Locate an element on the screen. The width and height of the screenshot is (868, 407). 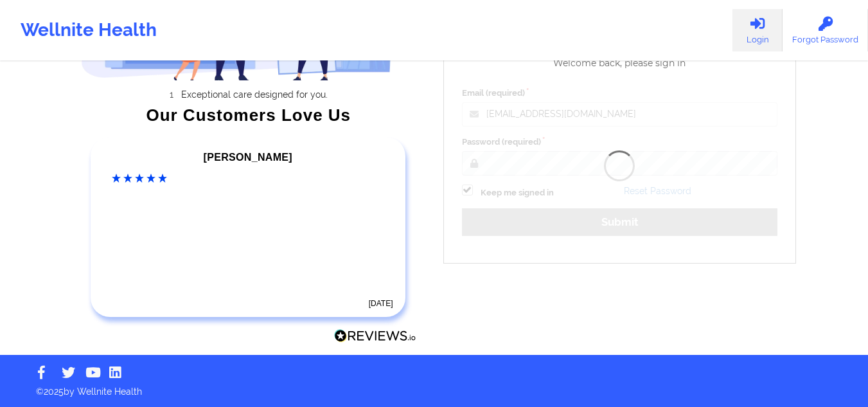
p: © 2025 by Wellnite Health is located at coordinates (434, 387).